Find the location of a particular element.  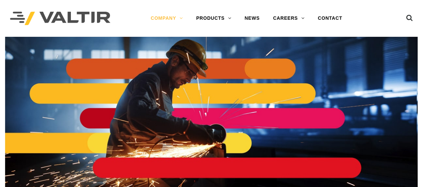

a: CONTACT is located at coordinates (330, 18).